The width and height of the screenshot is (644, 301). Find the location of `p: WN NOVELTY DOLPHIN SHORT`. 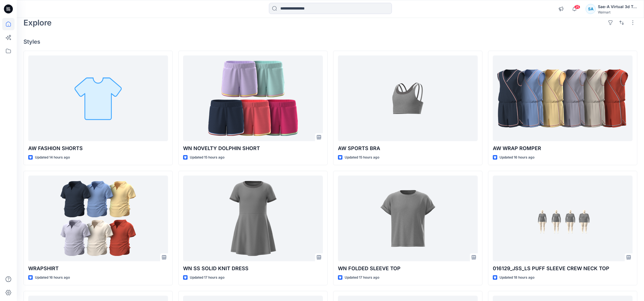

p: WN NOVELTY DOLPHIN SHORT is located at coordinates (253, 148).